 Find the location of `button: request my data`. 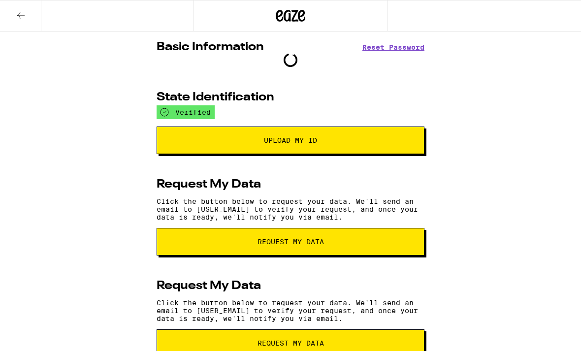

button: request my data is located at coordinates (291, 242).